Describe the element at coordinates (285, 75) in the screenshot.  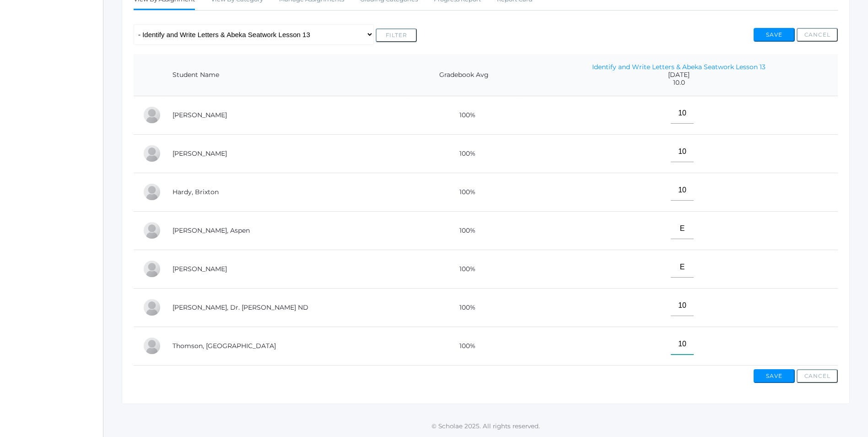
I see `th: Student Name` at that location.